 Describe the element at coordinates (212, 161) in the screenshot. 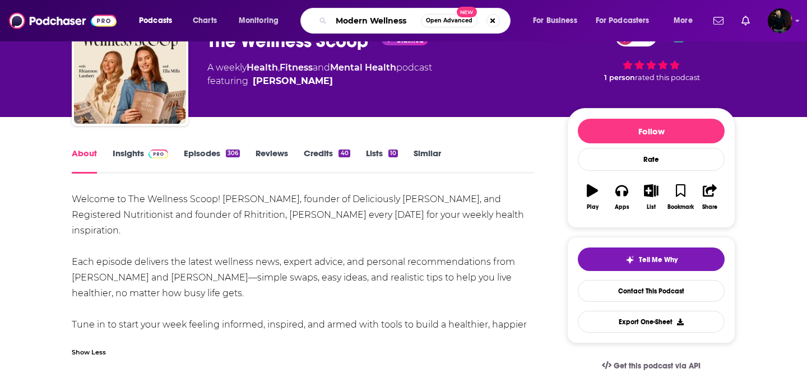

I see `a: Episodes306` at that location.